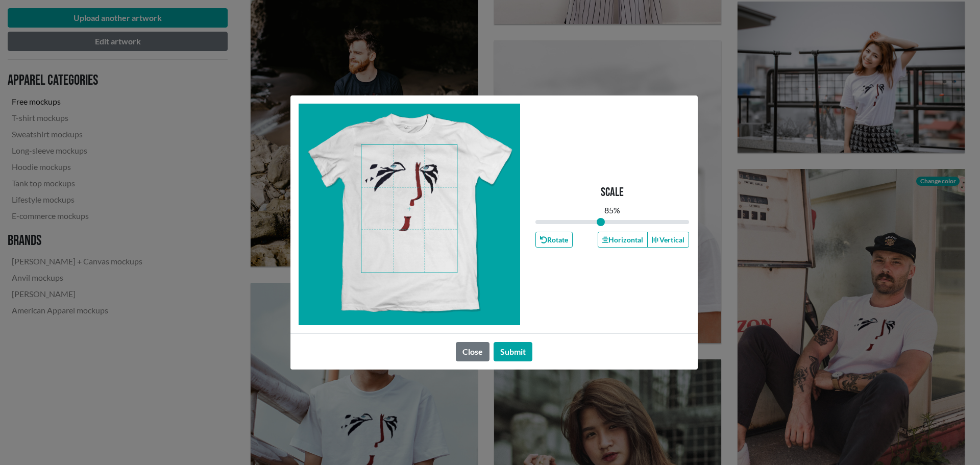 The width and height of the screenshot is (980, 465). What do you see at coordinates (612, 192) in the screenshot?
I see `p: Scale` at bounding box center [612, 192].